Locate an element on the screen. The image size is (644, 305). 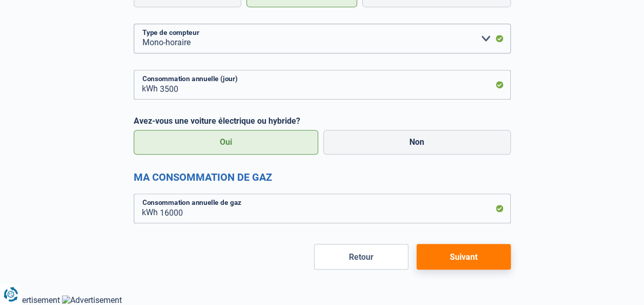
button: Suivant is located at coordinates (464, 257).